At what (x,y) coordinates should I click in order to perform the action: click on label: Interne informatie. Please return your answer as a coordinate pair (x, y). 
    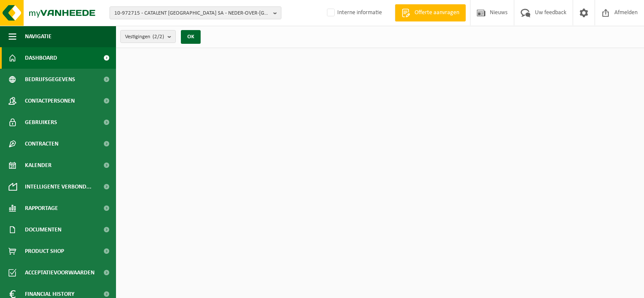
    Looking at the image, I should click on (353, 13).